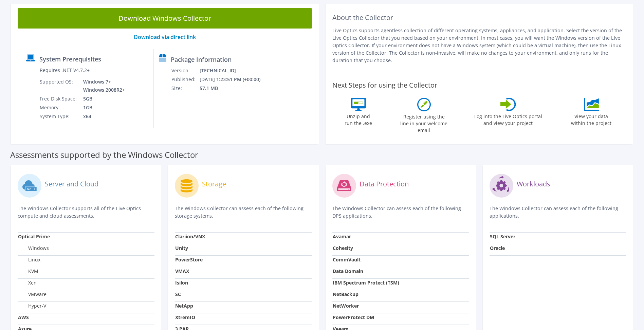 The width and height of the screenshot is (644, 330). What do you see at coordinates (190, 236) in the screenshot?
I see `strong: Clariion/VNX` at bounding box center [190, 236].